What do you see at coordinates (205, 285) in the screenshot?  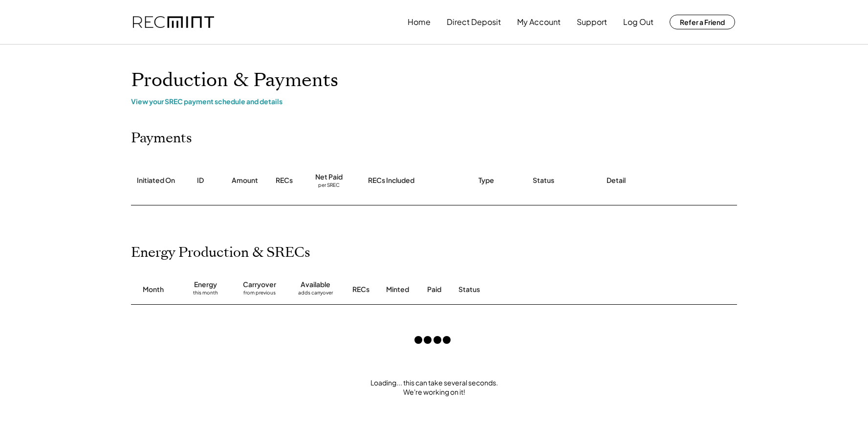 I see `div: Energy` at bounding box center [205, 285].